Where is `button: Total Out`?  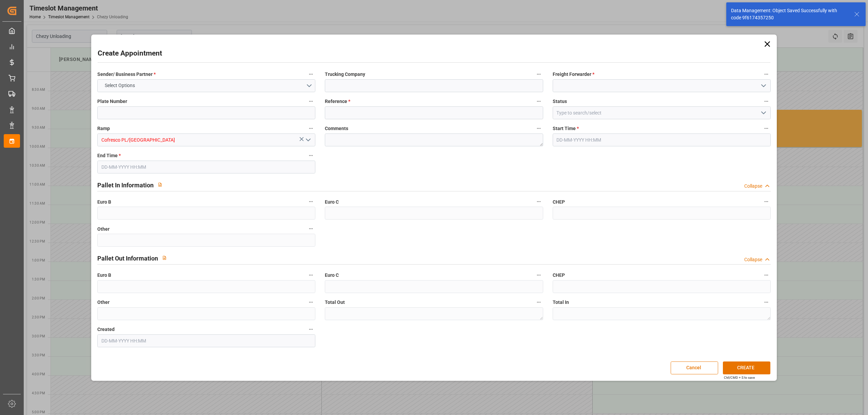
button: Total Out is located at coordinates (539, 303).